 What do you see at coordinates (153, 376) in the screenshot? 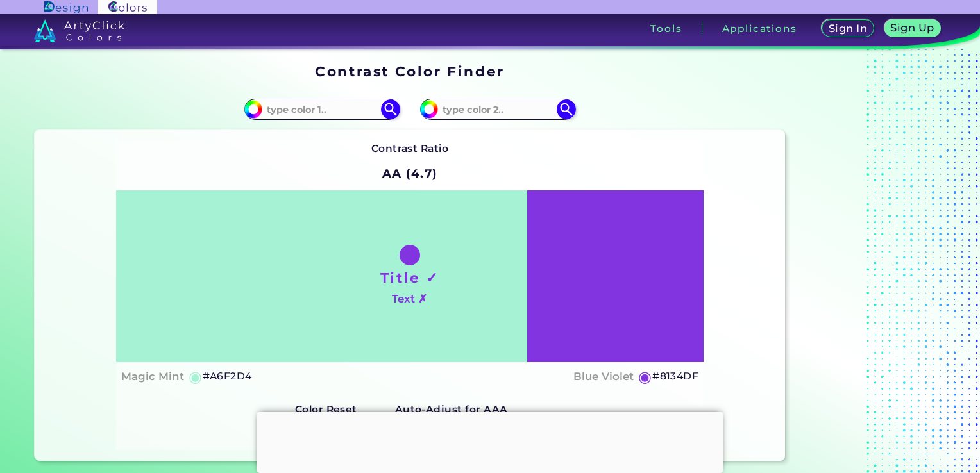
I see `h4: Magic Mint` at bounding box center [153, 376].